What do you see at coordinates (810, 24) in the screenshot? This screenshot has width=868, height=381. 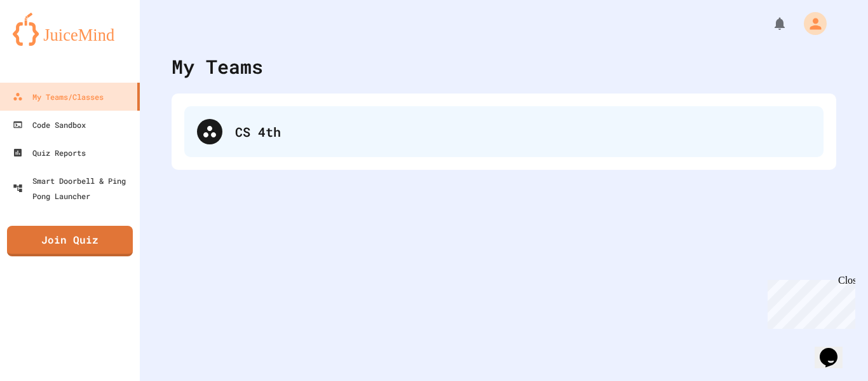 I see `div: My Account` at bounding box center [810, 24].